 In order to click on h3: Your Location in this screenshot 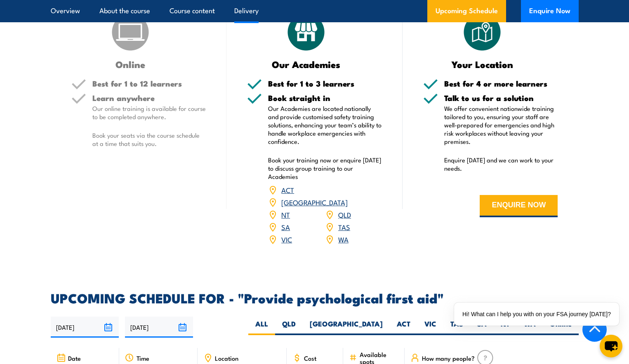, I will do `click(482, 64)`.